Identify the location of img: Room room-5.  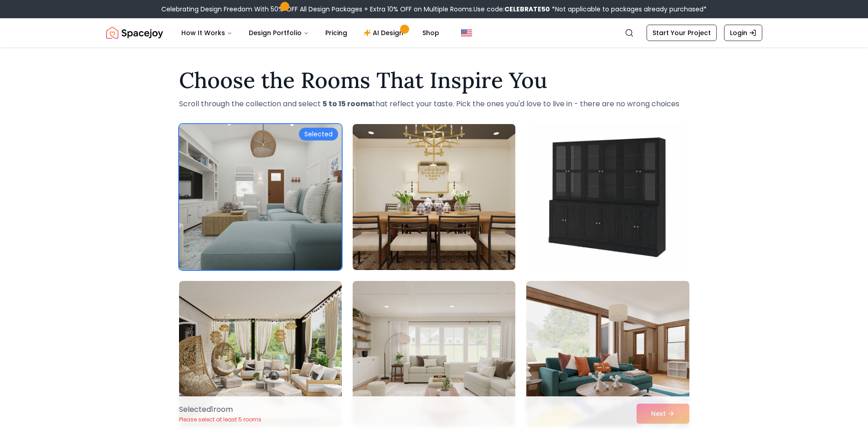
(434, 354).